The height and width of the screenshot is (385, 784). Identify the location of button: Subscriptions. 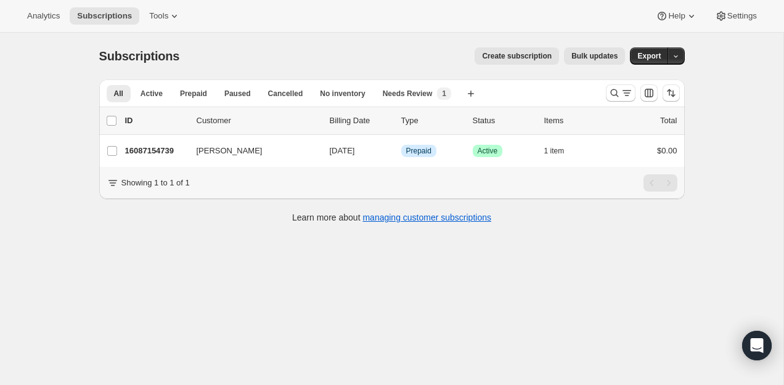
(104, 16).